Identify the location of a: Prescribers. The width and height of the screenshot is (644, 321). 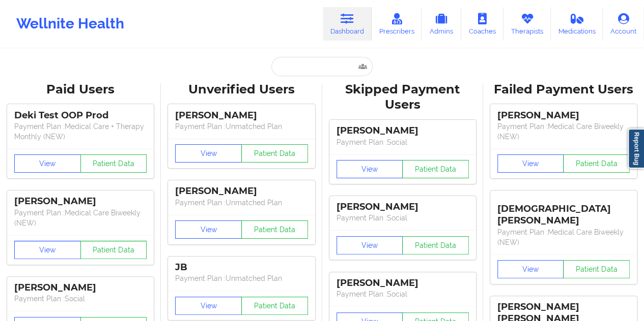
(396, 24).